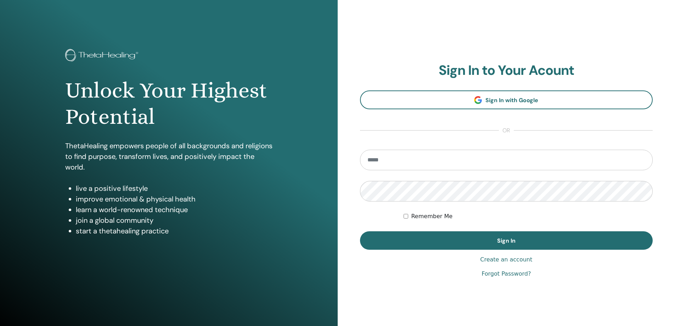 This screenshot has width=675, height=326. Describe the element at coordinates (174, 220) in the screenshot. I see `li: join a global community` at that location.